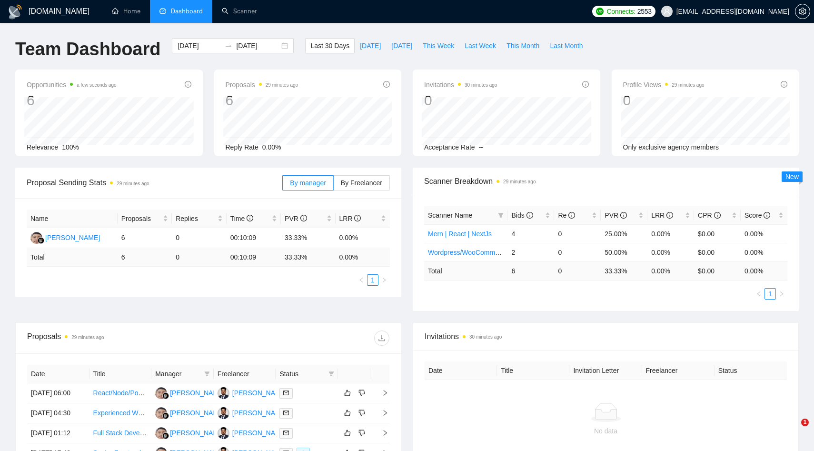 The width and height of the screenshot is (814, 451). I want to click on span: download, so click(382, 338).